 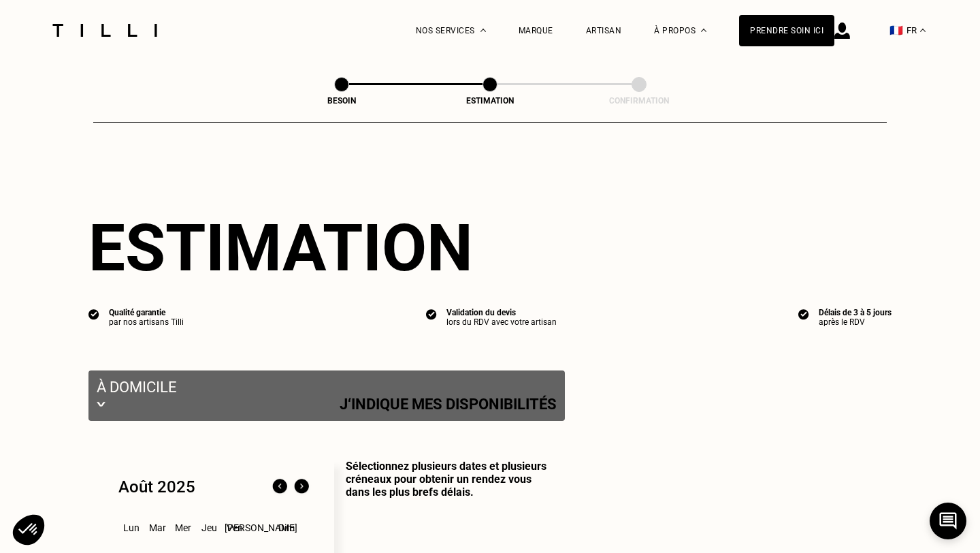 I want to click on div: par nos artisans Tilli, so click(x=146, y=322).